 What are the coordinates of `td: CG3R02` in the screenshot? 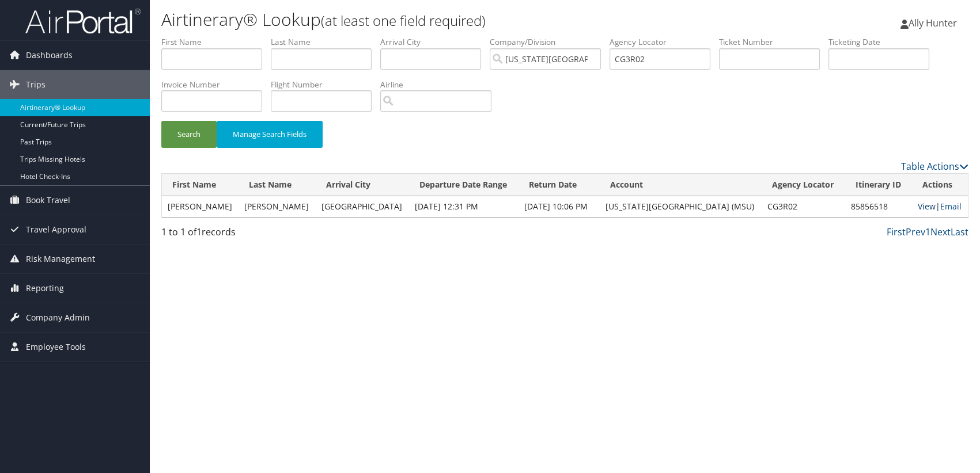 It's located at (803, 207).